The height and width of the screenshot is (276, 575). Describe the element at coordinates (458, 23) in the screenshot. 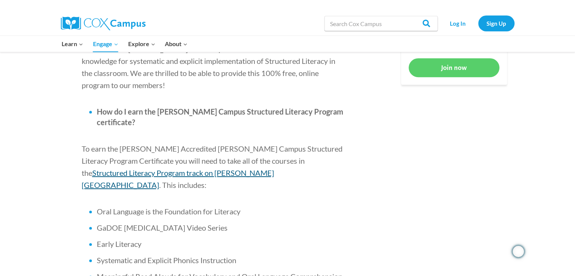

I see `a: Log In` at that location.